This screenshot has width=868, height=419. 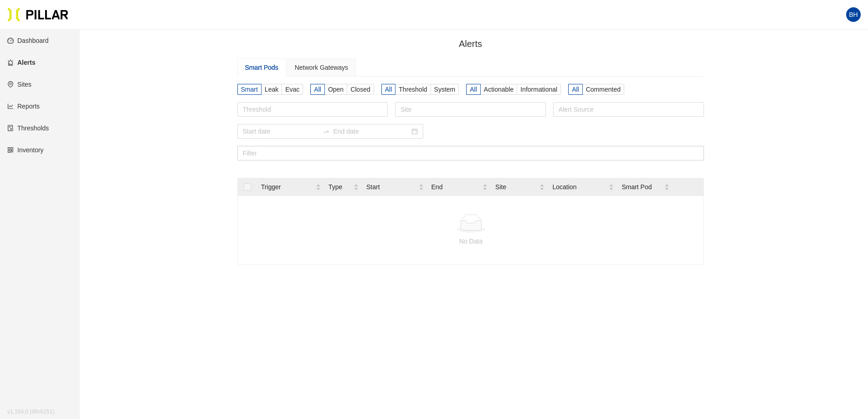 I want to click on span: Alerts, so click(x=471, y=44).